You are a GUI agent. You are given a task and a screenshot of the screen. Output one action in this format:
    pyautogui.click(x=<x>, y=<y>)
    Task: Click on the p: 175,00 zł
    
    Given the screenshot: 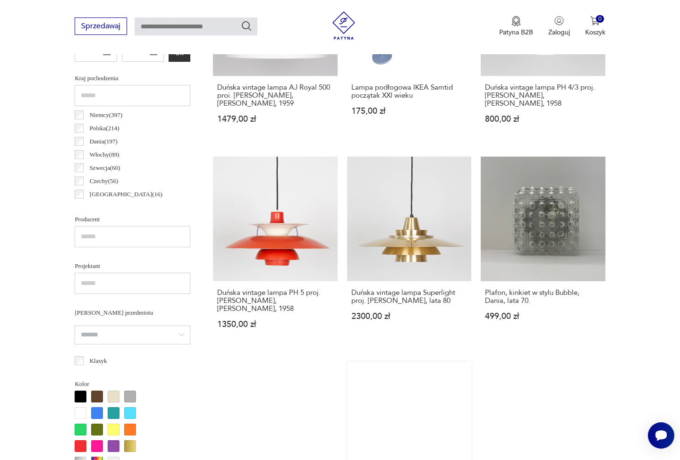 What is the action you would take?
    pyautogui.click(x=409, y=111)
    